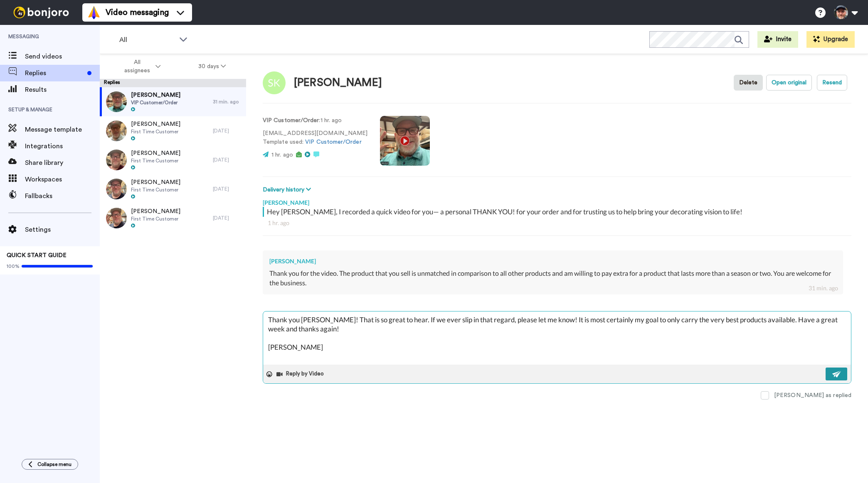 The width and height of the screenshot is (868, 483). Describe the element at coordinates (62, 230) in the screenshot. I see `span: Settings` at that location.